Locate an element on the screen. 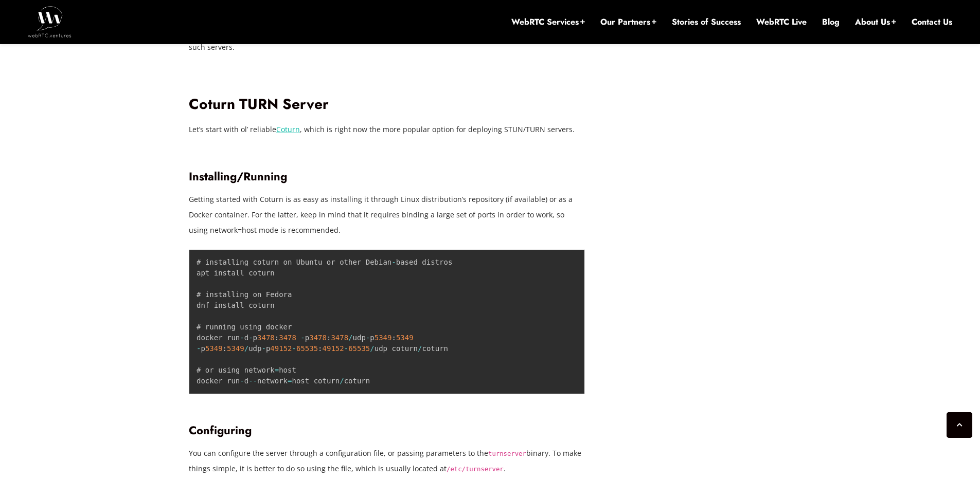 This screenshot has height=480, width=980. code: /etc/turnserver is located at coordinates (475, 470).